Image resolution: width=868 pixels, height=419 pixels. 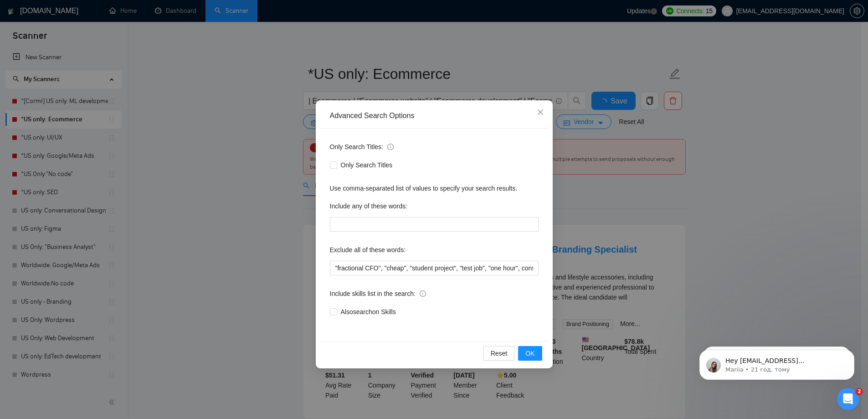 What do you see at coordinates (362, 147) in the screenshot?
I see `span: Only Search Titles:` at bounding box center [362, 147].